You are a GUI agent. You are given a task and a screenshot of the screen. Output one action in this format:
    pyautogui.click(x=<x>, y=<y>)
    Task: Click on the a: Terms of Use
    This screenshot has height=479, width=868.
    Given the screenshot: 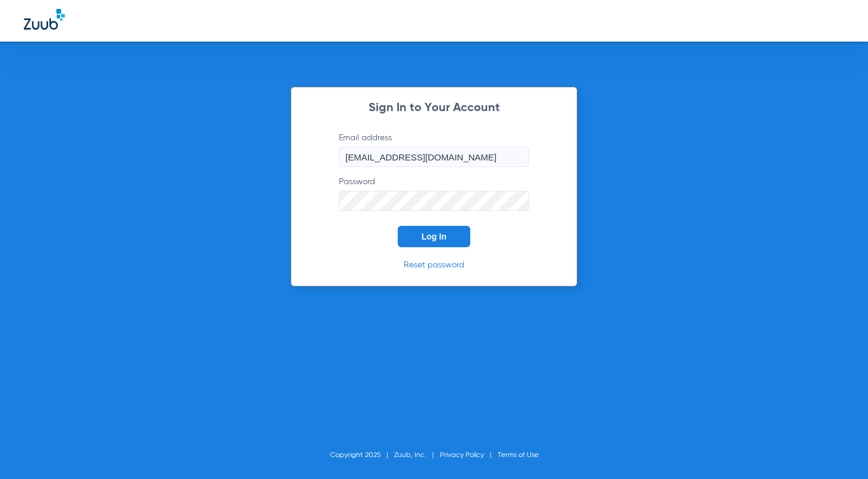 What is the action you would take?
    pyautogui.click(x=517, y=455)
    